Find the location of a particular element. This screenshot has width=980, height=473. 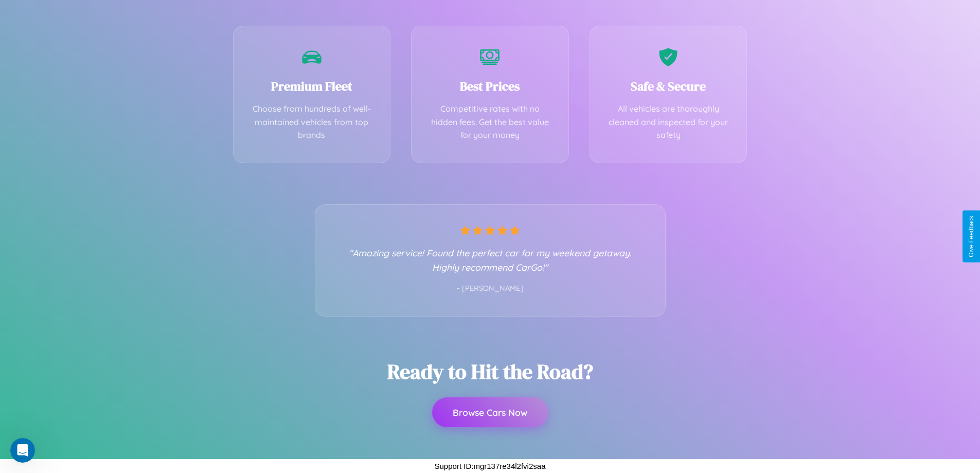

h3: Best Prices is located at coordinates (490, 86).